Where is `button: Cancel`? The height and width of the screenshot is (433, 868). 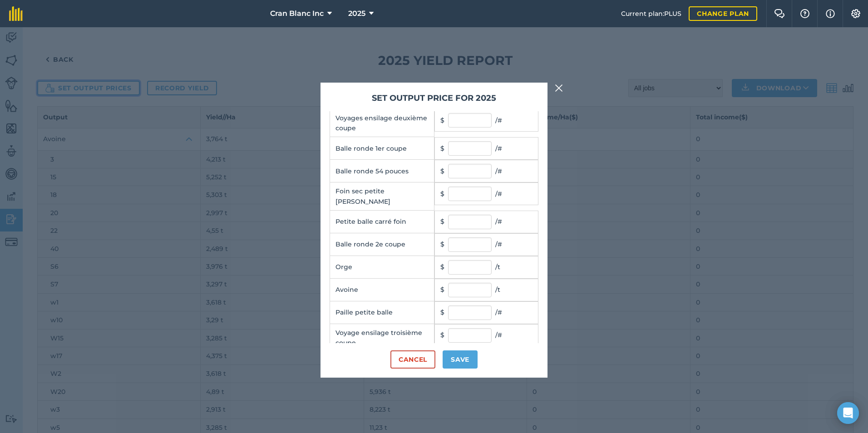
button: Cancel is located at coordinates (413, 360).